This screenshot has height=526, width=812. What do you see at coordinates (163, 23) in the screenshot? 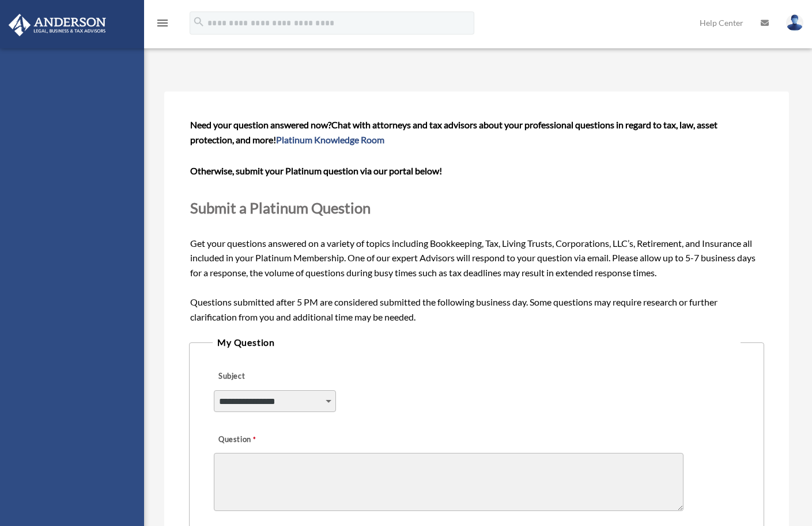
I see `i: menu` at bounding box center [163, 23].